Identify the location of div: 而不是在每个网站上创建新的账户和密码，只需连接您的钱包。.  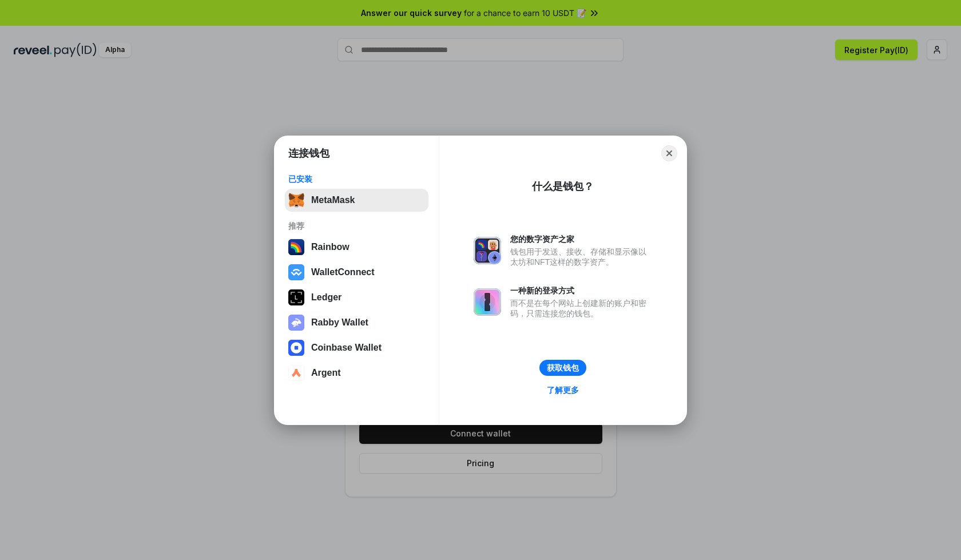
(582, 308).